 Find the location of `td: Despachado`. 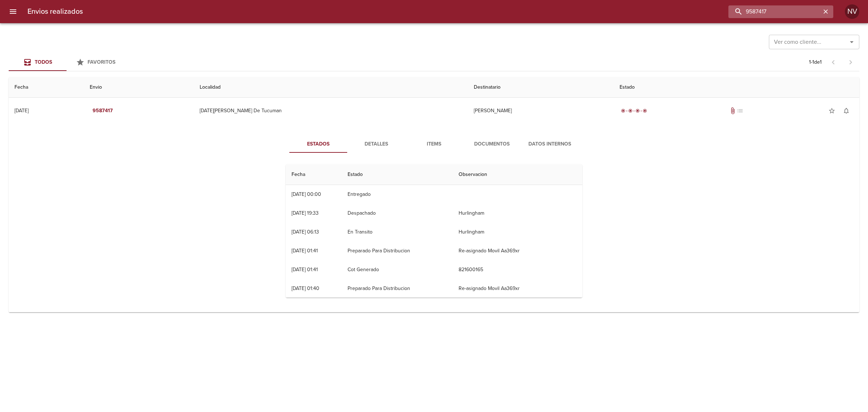

td: Despachado is located at coordinates (397, 213).